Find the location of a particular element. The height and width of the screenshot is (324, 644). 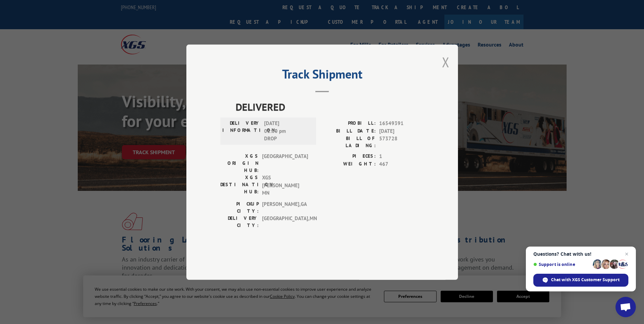

h2: Track Shipment is located at coordinates (322, 76).